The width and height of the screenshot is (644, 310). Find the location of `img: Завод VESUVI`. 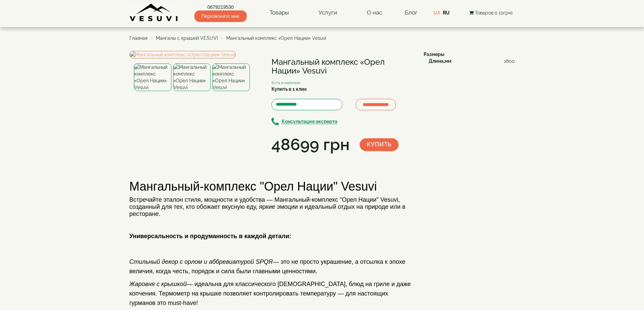

img: Завод VESUVI is located at coordinates (154, 13).